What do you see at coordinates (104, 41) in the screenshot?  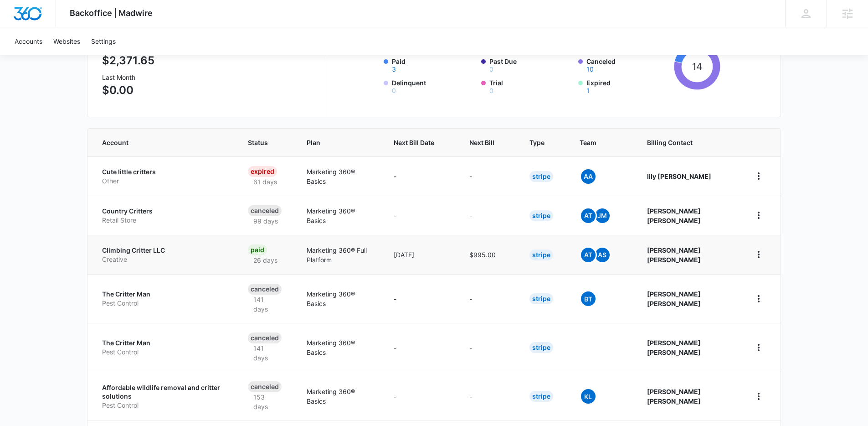 I see `a: Settings` at bounding box center [104, 41].